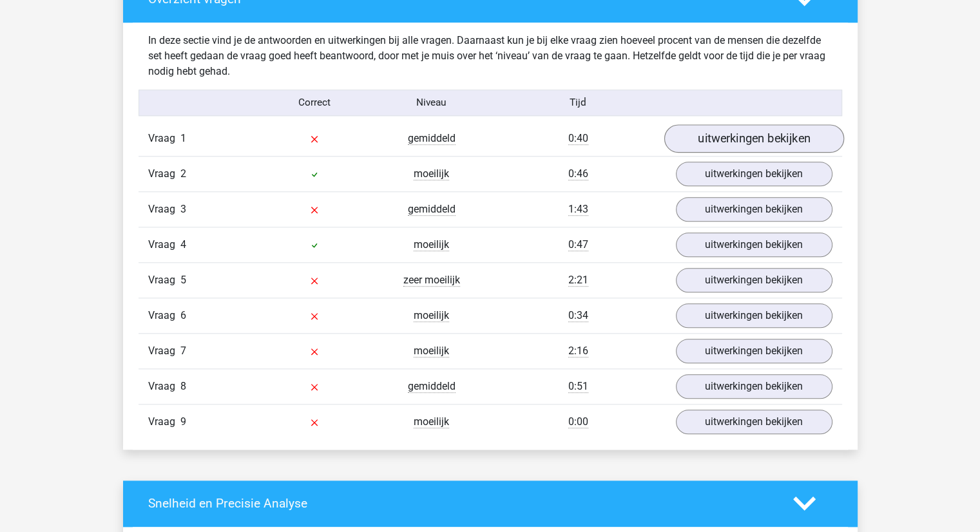  Describe the element at coordinates (431, 102) in the screenshot. I see `div: Niveau` at that location.